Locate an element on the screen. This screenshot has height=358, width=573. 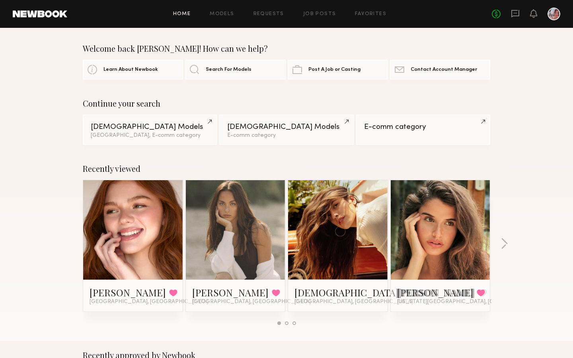
a: Post A Job or Casting is located at coordinates (338, 70).